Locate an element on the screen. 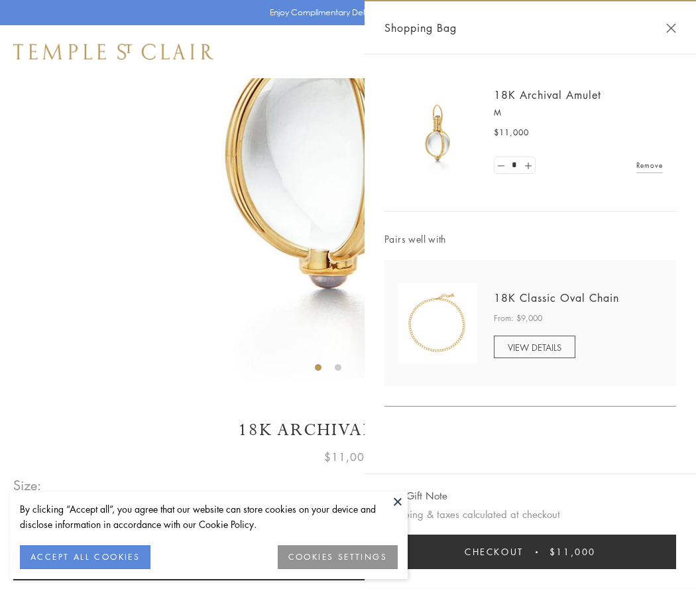 This screenshot has height=589, width=696. span: Shopping Bag is located at coordinates (421, 28).